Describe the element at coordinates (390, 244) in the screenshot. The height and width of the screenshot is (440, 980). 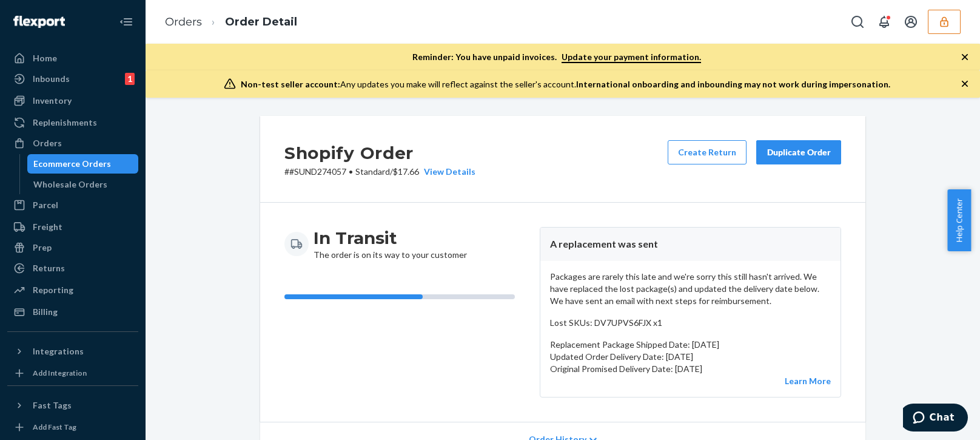
I see `div: The order is on its way to your customer` at that location.